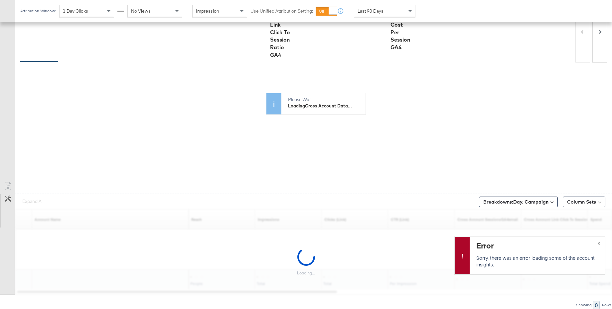  What do you see at coordinates (280, 32) in the screenshot?
I see `div: Cross Account Link Click To Session Ratio GA4` at bounding box center [280, 32].